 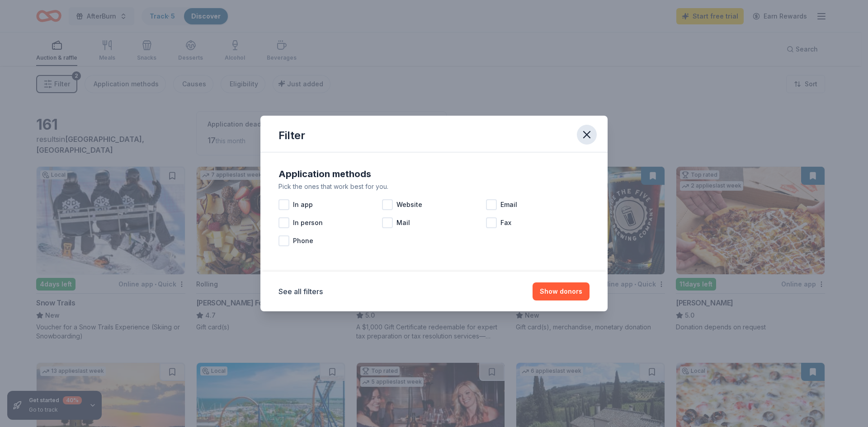 I want to click on span: In person, so click(x=308, y=222).